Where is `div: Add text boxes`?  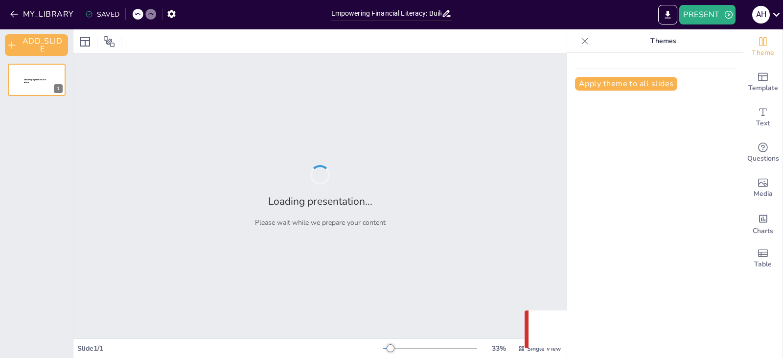 div: Add text boxes is located at coordinates (763, 117).